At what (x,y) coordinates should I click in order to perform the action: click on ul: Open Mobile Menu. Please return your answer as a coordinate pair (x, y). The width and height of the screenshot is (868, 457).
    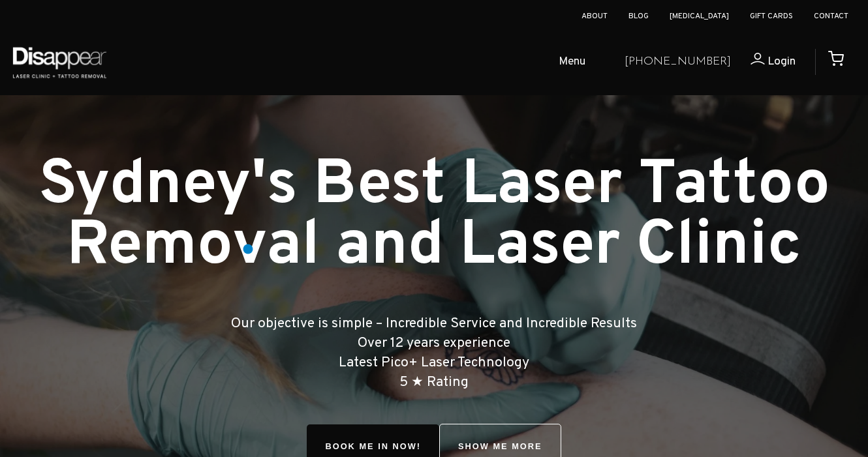
    Looking at the image, I should click on (366, 63).